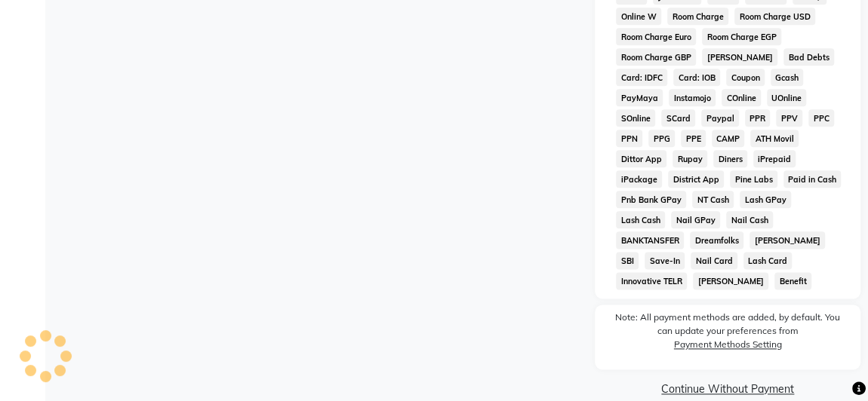  Describe the element at coordinates (716, 240) in the screenshot. I see `span: Dreamfolks` at that location.